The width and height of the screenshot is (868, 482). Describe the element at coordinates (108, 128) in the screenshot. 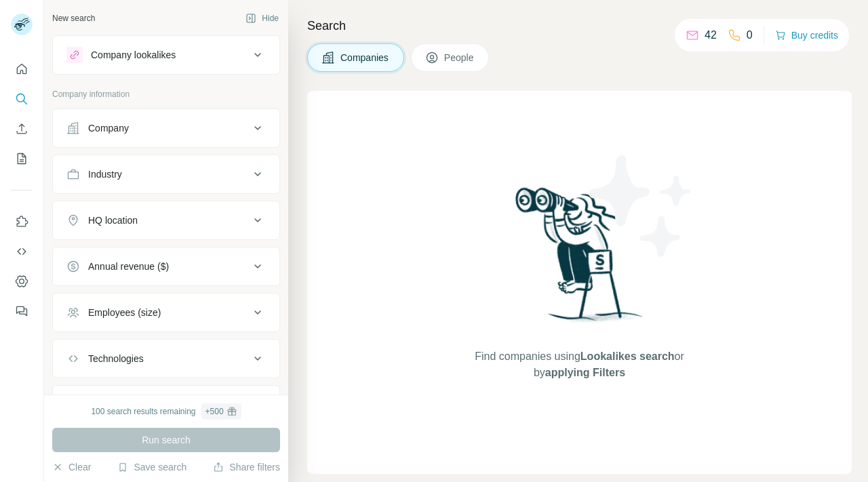

I see `div: Company` at that location.